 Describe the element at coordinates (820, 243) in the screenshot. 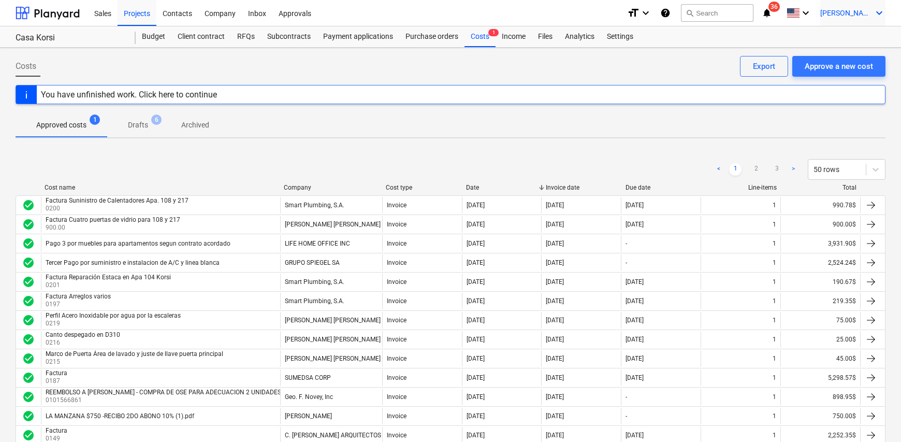

I see `div: 3,931.90$` at that location.